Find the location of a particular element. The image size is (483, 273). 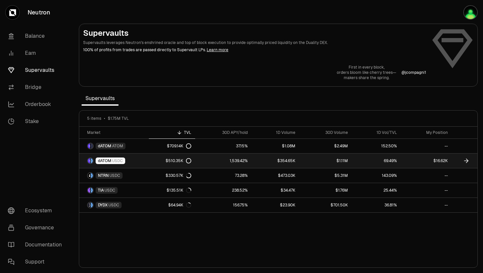

p: First in every block, is located at coordinates (367, 67).